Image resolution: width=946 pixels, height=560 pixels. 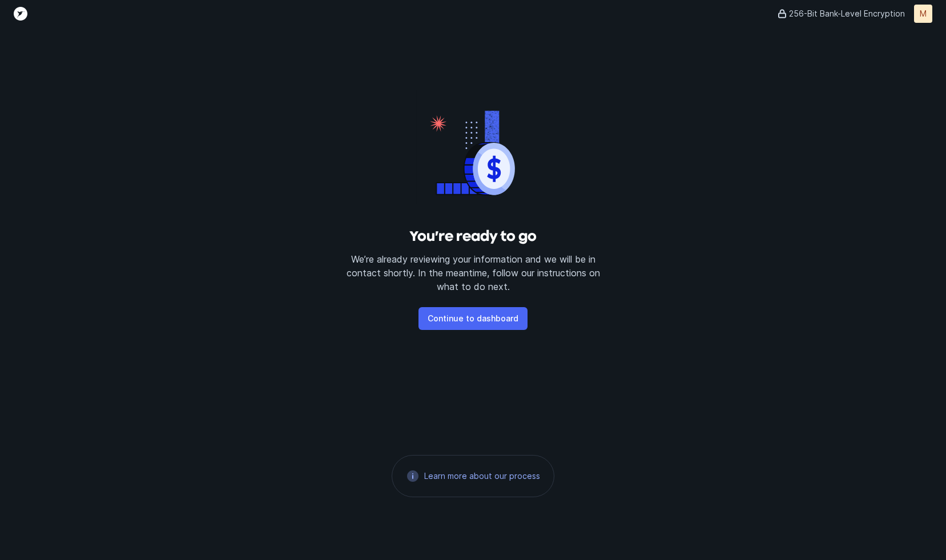 I want to click on h3: You’re ready to go, so click(x=473, y=237).